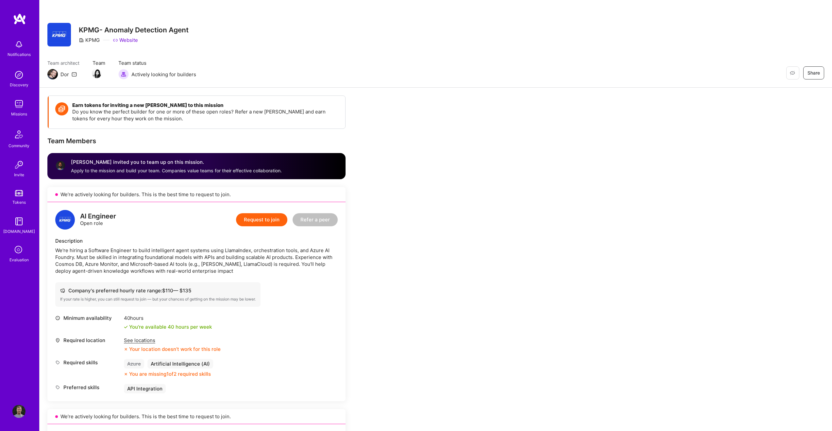 The image size is (832, 431). Describe the element at coordinates (19, 175) in the screenshot. I see `div: Invite` at that location.